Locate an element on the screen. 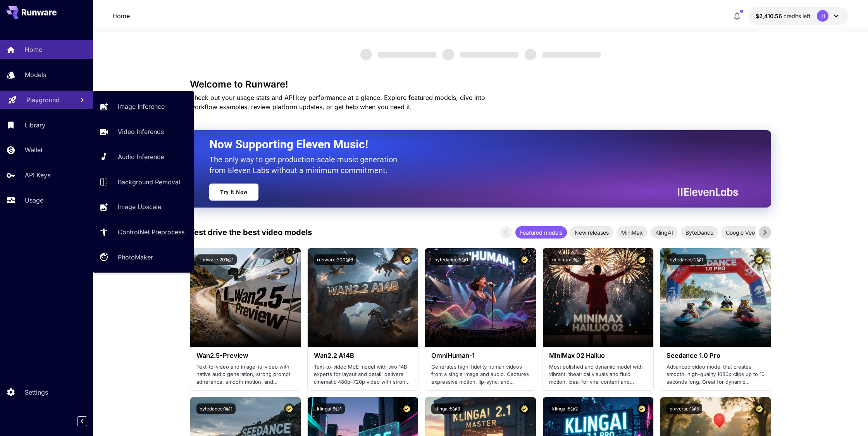 Image resolution: width=868 pixels, height=436 pixels. button: bytedance:2@1 is located at coordinates (686, 260).